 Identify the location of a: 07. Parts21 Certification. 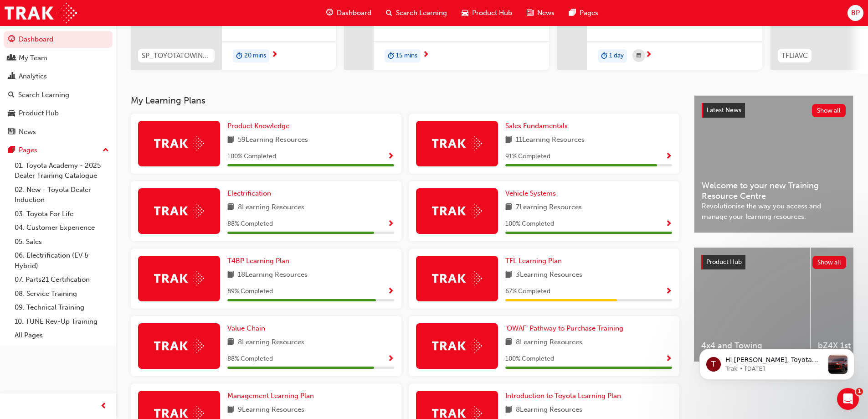
(62, 279).